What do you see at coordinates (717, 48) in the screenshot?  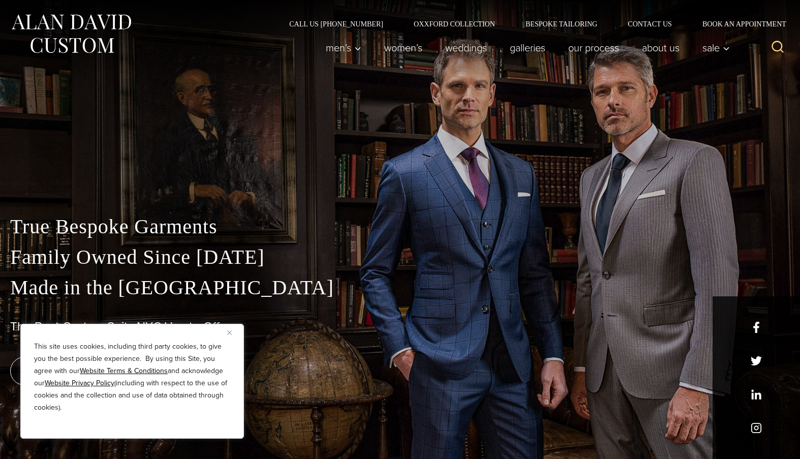 I see `span: Sale` at bounding box center [717, 48].